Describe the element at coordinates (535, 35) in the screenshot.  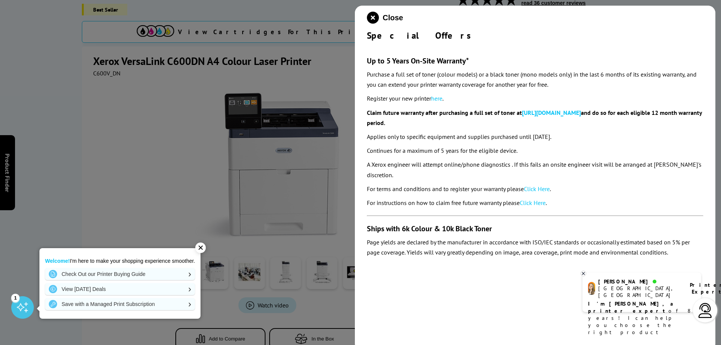
I see `div: Special Offers` at that location.